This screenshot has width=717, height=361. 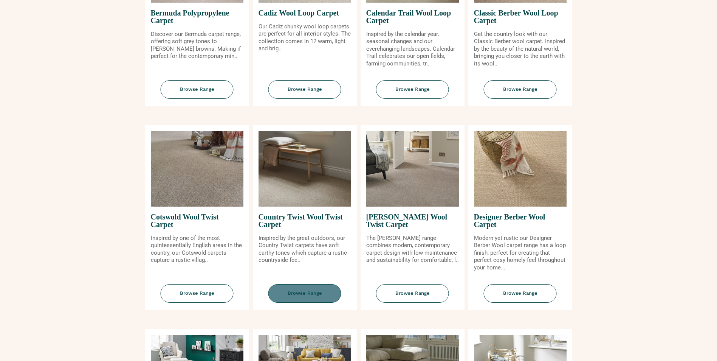 What do you see at coordinates (305, 220) in the screenshot?
I see `span: Country Twist Wool Twist Carpet` at bounding box center [305, 220].